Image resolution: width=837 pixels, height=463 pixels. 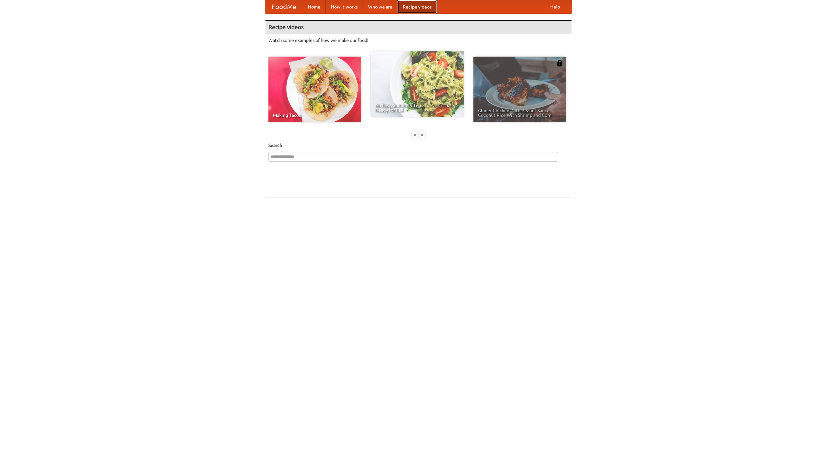 What do you see at coordinates (315, 115) in the screenshot?
I see `span: Making Tacos` at bounding box center [315, 115].